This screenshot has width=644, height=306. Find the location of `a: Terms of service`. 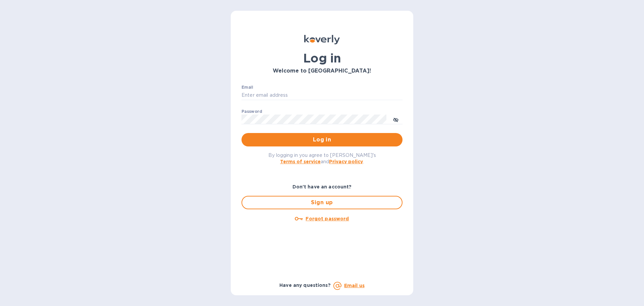

a: Terms of service is located at coordinates (300, 161).